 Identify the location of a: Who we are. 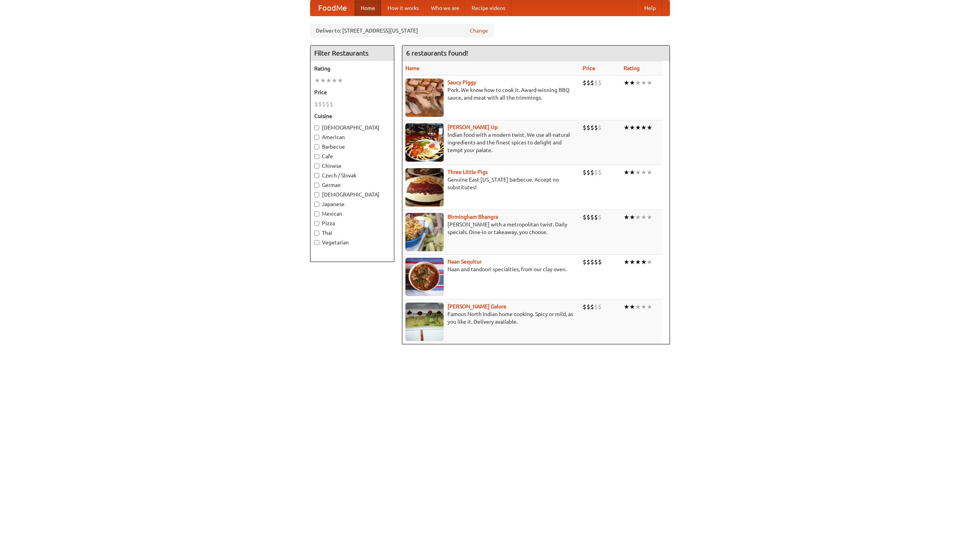
(446, 8).